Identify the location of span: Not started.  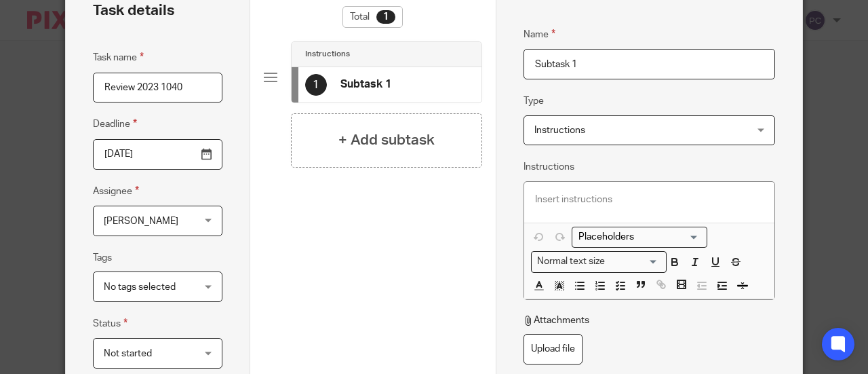
(128, 353).